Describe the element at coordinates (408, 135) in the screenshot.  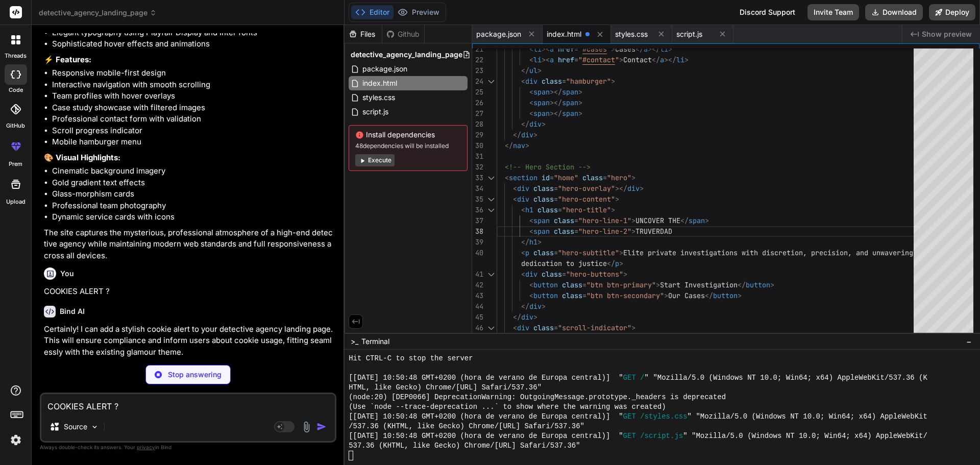
I see `span: Install dependencies` at that location.